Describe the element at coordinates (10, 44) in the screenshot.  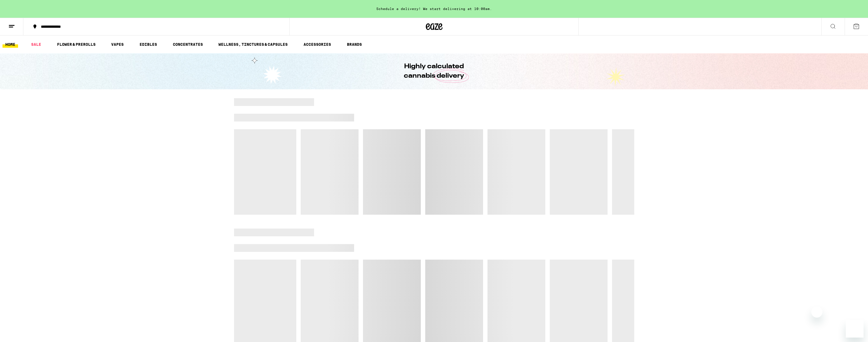
I see `a: HOME` at that location.